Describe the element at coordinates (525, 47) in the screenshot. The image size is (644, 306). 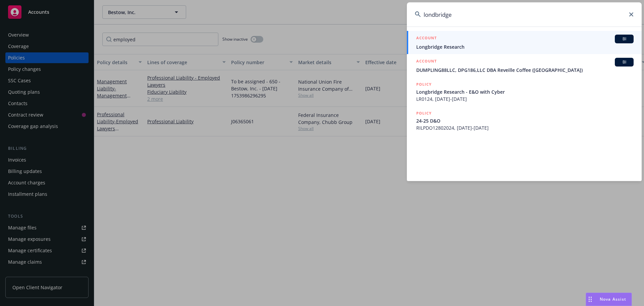
I see `span: Longbridge Research` at that location.